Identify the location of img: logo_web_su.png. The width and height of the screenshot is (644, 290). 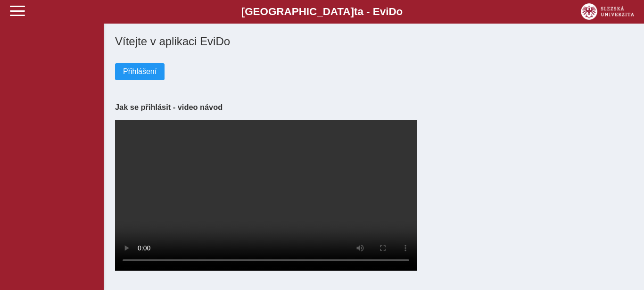
(607, 11).